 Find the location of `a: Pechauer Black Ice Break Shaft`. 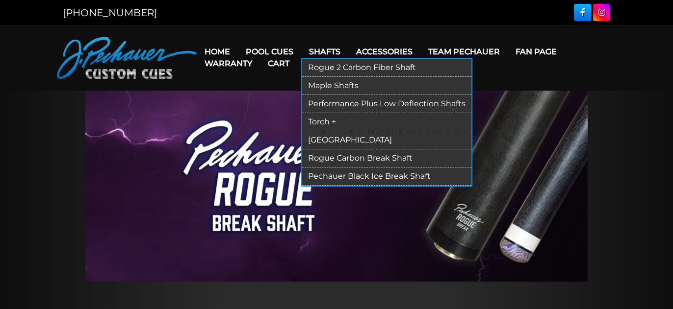

a: Pechauer Black Ice Break Shaft is located at coordinates (386, 176).